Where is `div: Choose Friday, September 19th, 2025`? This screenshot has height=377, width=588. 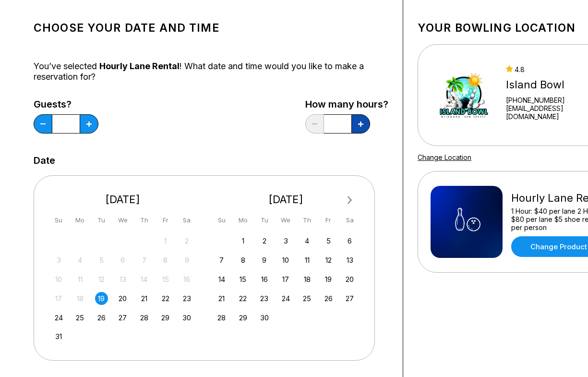
div: Choose Friday, September 19th, 2025 is located at coordinates (328, 279).